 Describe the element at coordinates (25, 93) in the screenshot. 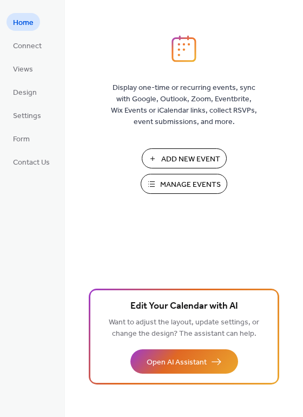

I see `span: Design` at that location.